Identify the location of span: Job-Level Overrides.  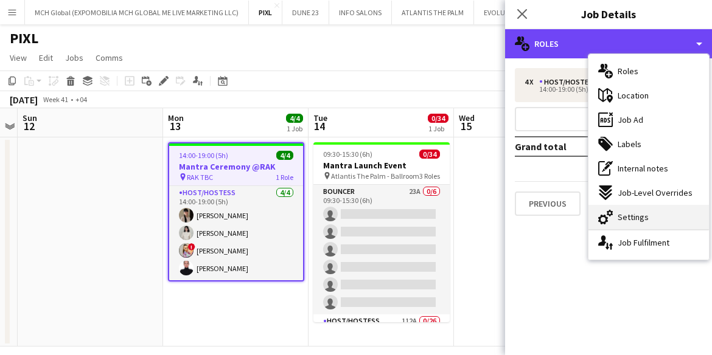
(655, 193).